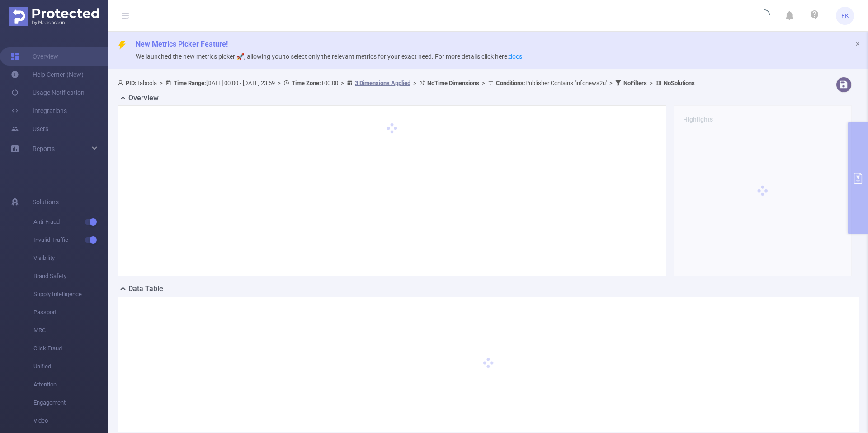  I want to click on a: docs, so click(515, 57).